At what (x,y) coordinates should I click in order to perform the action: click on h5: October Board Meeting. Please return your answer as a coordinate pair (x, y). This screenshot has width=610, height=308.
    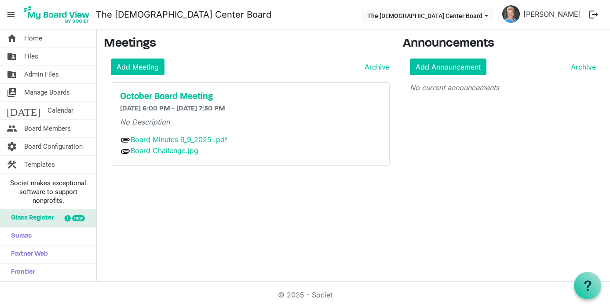
    Looking at the image, I should click on (250, 97).